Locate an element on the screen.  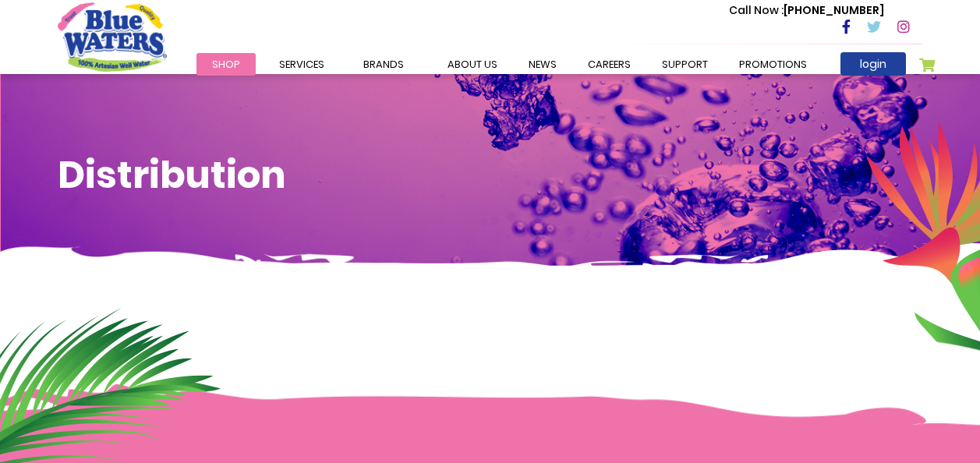
a: Promotions is located at coordinates (773, 64).